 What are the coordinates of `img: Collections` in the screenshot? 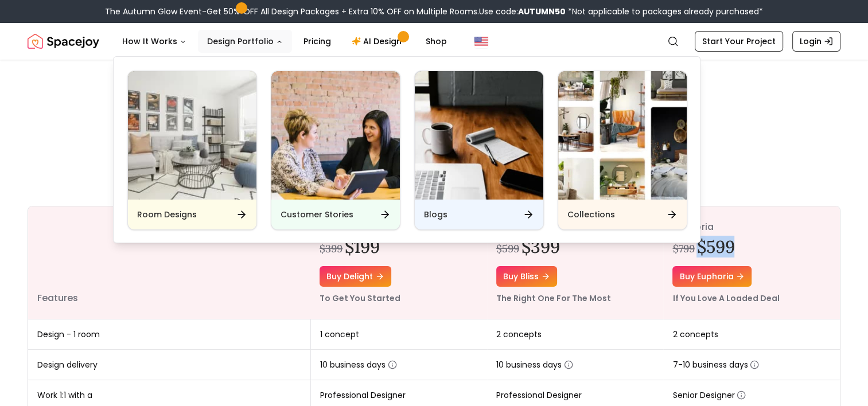 It's located at (622, 136).